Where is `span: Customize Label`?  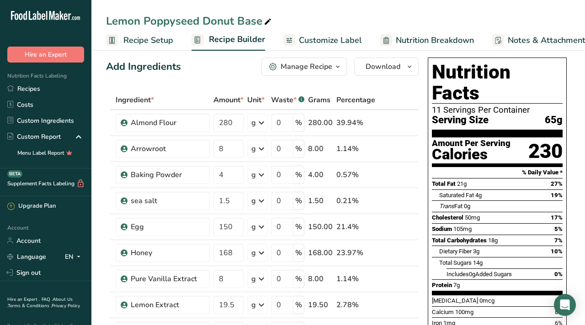 span: Customize Label is located at coordinates (330, 40).